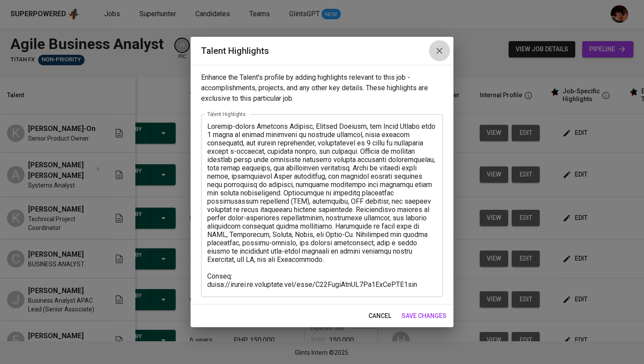 This screenshot has width=644, height=364. I want to click on span: cancel, so click(380, 316).